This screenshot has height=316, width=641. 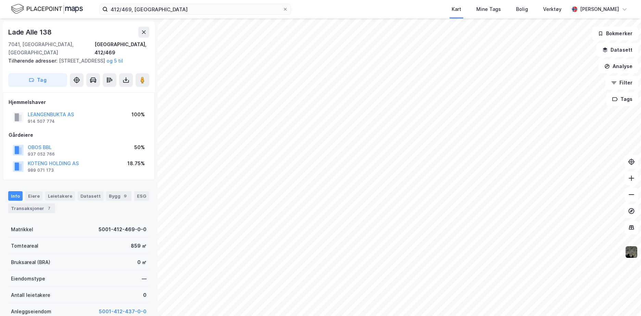 What do you see at coordinates (30, 296) in the screenshot?
I see `div: Antall leietakere` at bounding box center [30, 296].